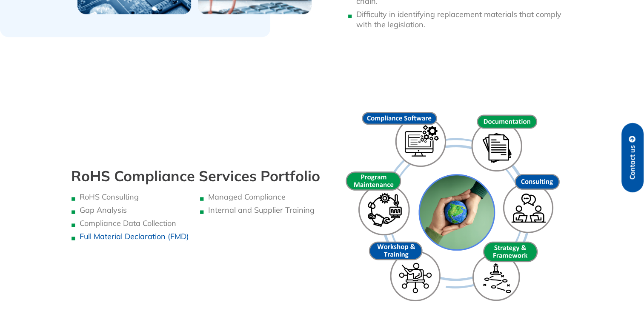 This screenshot has width=644, height=314. Describe the element at coordinates (632, 158) in the screenshot. I see `a: Contact us` at that location.